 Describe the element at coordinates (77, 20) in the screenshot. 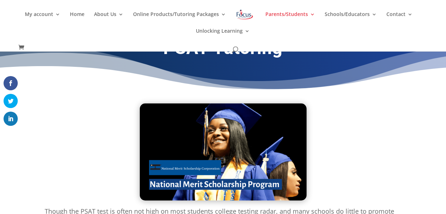

I see `a: Home` at that location.